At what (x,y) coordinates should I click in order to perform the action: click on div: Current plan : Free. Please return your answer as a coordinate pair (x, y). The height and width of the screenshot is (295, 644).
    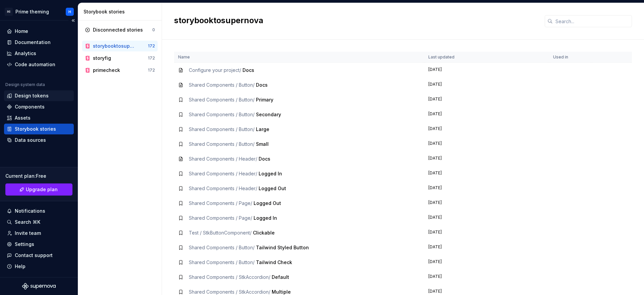
    Looking at the image, I should click on (39, 176).